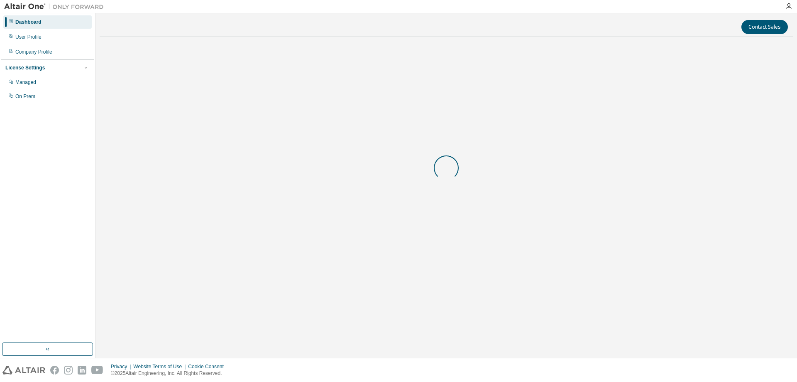 This screenshot has height=382, width=797. Describe the element at coordinates (28, 22) in the screenshot. I see `div: Dashboard` at that location.